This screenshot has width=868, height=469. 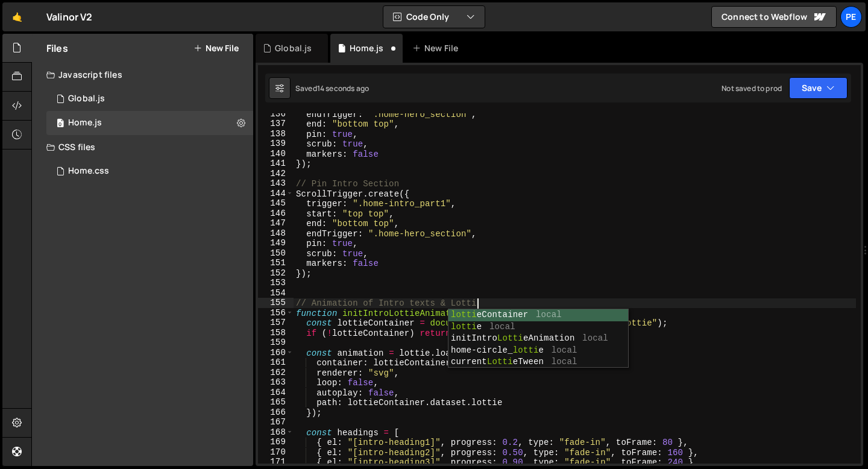 What do you see at coordinates (149, 171) in the screenshot?
I see `div: 17312/48036.css` at bounding box center [149, 171].